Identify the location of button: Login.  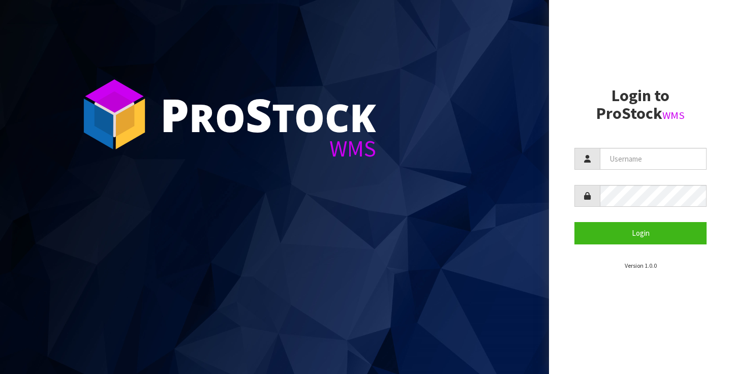
(641, 233).